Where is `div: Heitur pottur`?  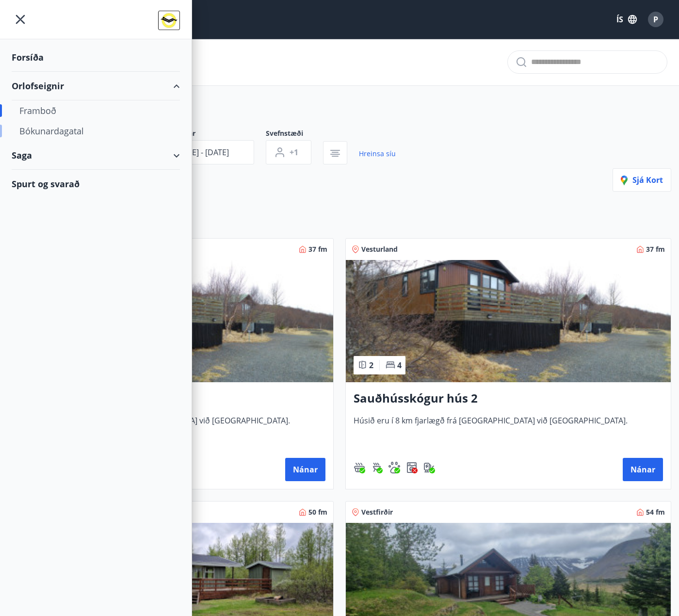
div: Heitur pottur is located at coordinates (359, 467).